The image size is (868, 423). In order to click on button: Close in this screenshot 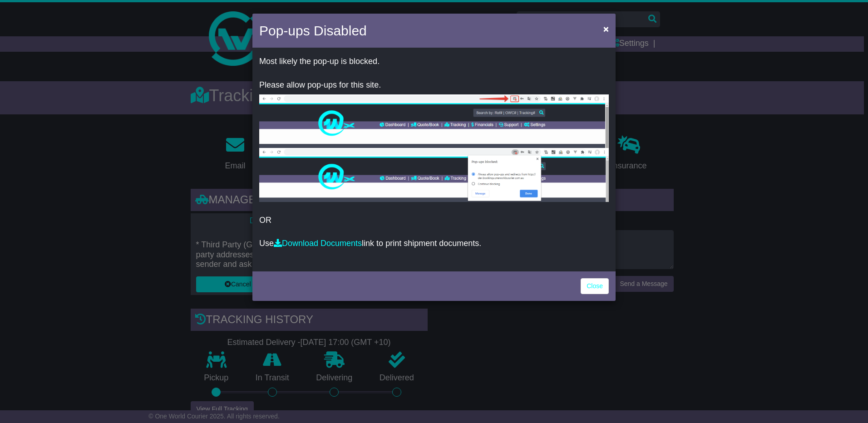, I will do `click(606, 29)`.